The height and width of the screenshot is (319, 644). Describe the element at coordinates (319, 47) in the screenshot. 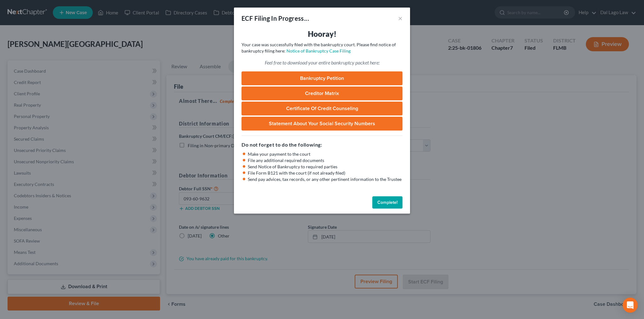

I see `span: Your case was successfully filed with the bankruptcy court. Please find notice of bankruptcy fili...` at that location.